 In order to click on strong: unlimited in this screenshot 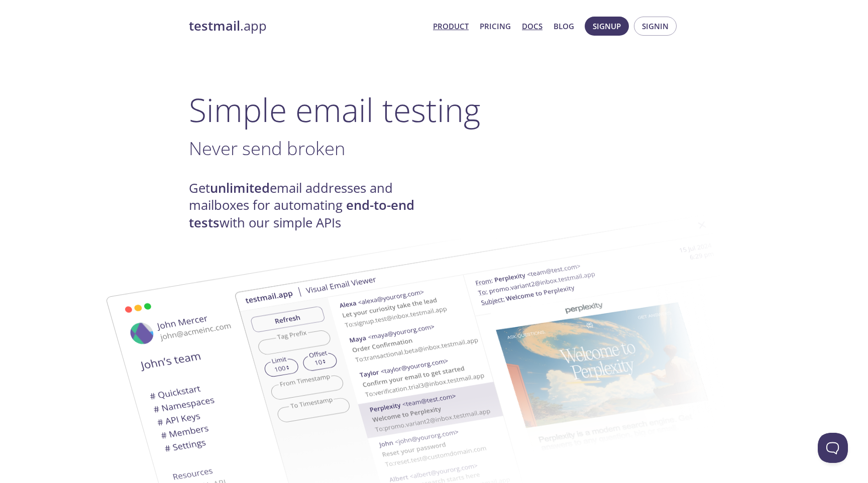, I will do `click(239, 188)`.